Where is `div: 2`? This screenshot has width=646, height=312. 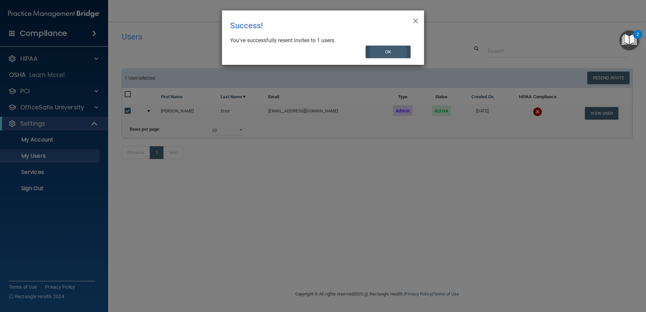
div: 2 is located at coordinates (637, 39).